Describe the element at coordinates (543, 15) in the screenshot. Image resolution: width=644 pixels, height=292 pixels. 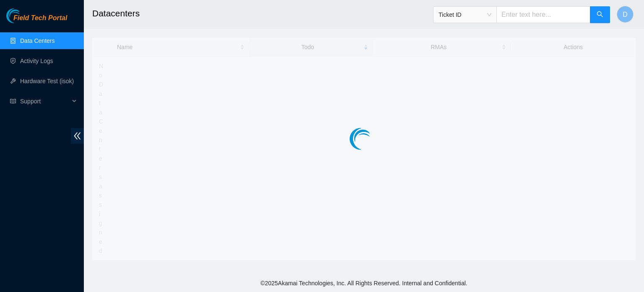
I see `input: Enter text here...` at that location.